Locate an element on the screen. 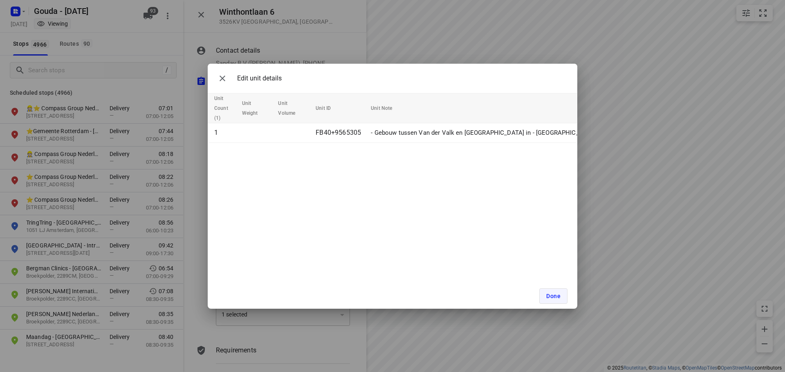 This screenshot has height=372, width=785. span: Unit Volume is located at coordinates (292, 108).